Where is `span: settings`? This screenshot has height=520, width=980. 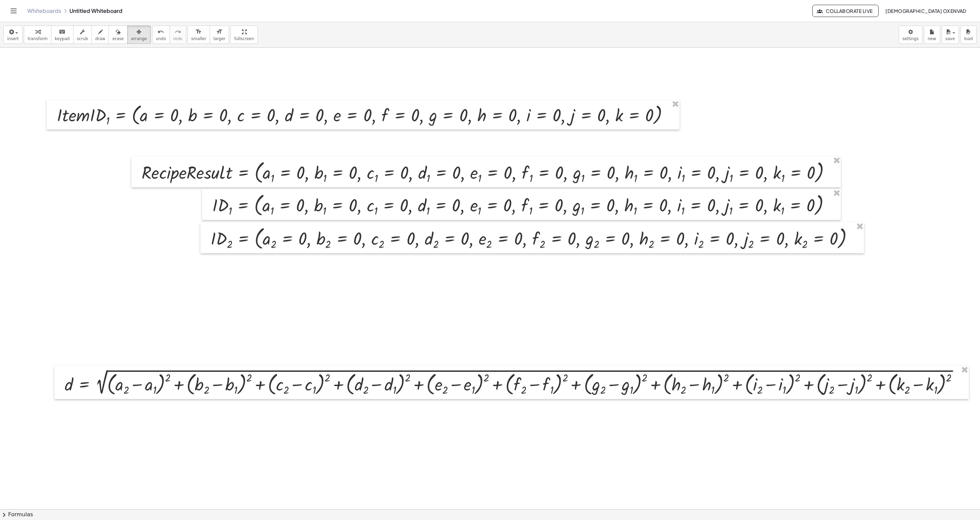
span: settings is located at coordinates (911, 39).